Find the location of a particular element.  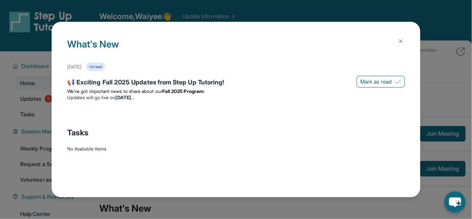

img: Mark as read is located at coordinates (398, 82).